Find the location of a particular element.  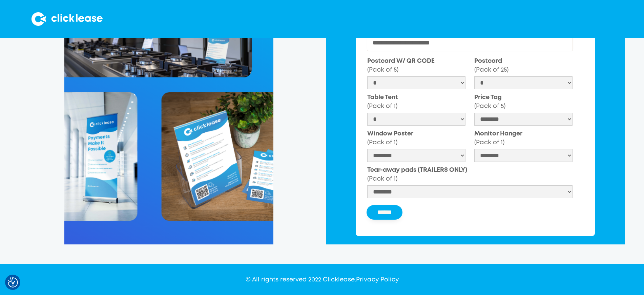

img: Clicklease logo is located at coordinates (67, 19).